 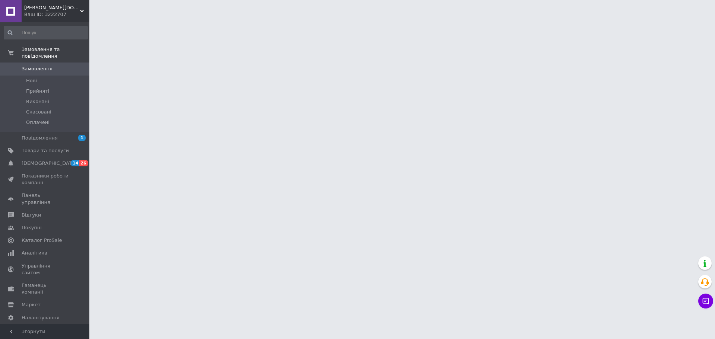 I want to click on span: Управління сайтом, so click(x=45, y=270).